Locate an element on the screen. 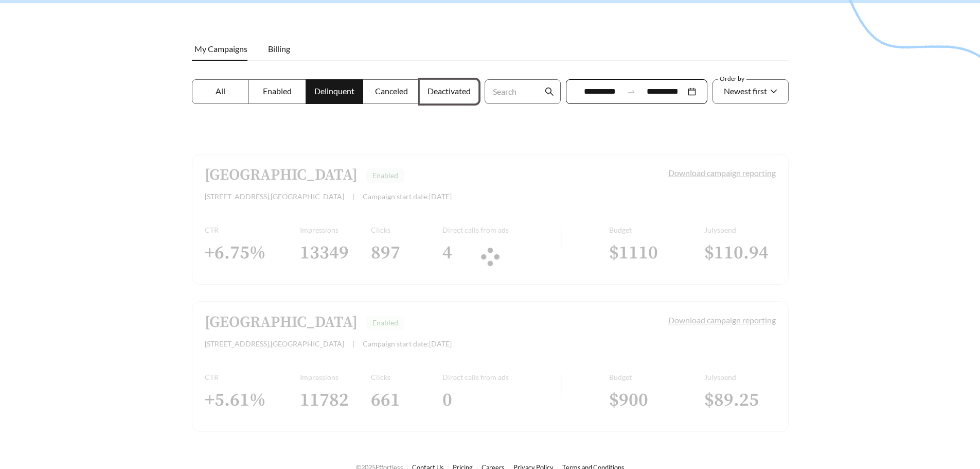 The image size is (980, 469). span: Enabled is located at coordinates (277, 91).